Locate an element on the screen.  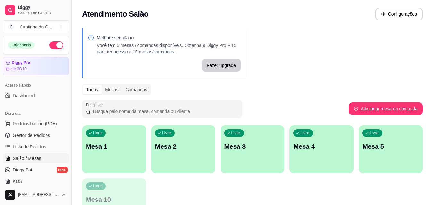
div: Todos is located at coordinates (92, 90).